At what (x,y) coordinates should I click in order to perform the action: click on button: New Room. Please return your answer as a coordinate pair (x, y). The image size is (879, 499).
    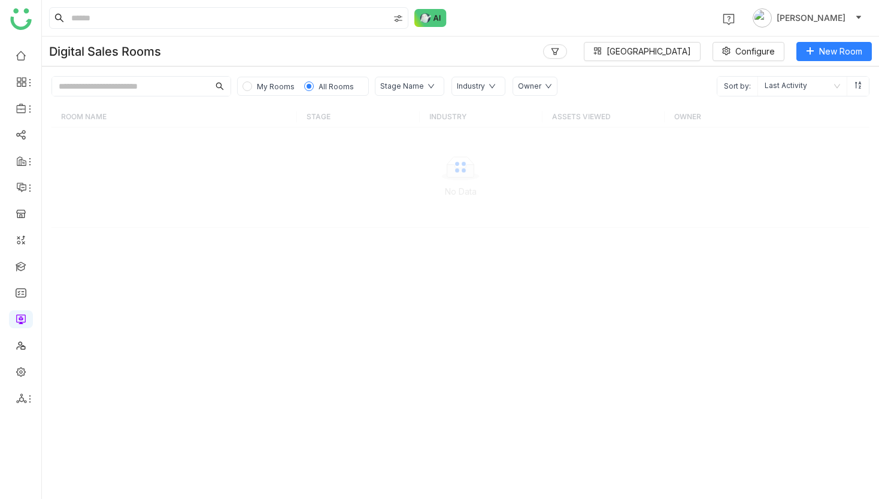
    Looking at the image, I should click on (834, 51).